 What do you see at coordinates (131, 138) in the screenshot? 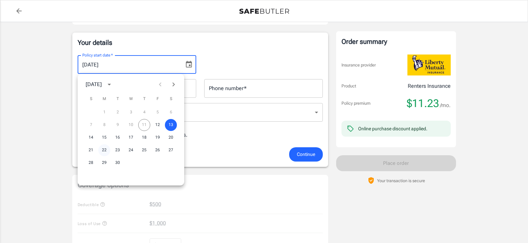
I see `button: 17` at bounding box center [131, 138].